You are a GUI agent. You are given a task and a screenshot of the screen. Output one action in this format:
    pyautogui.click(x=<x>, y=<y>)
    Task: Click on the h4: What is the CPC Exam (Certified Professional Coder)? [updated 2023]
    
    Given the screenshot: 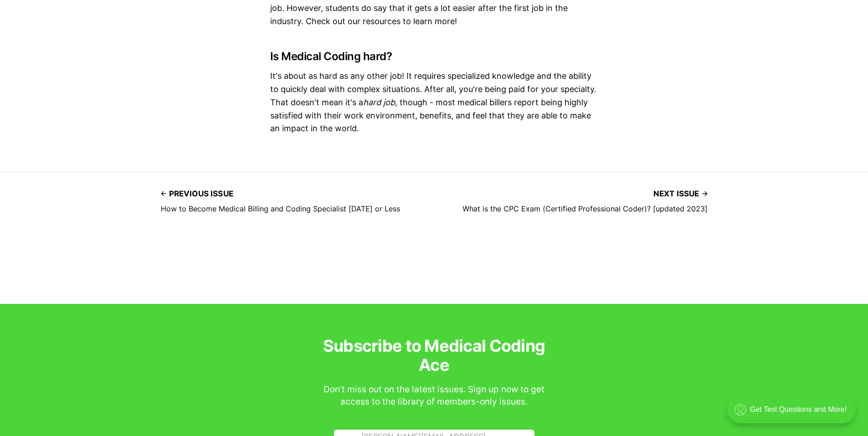 What is the action you would take?
    pyautogui.click(x=585, y=209)
    